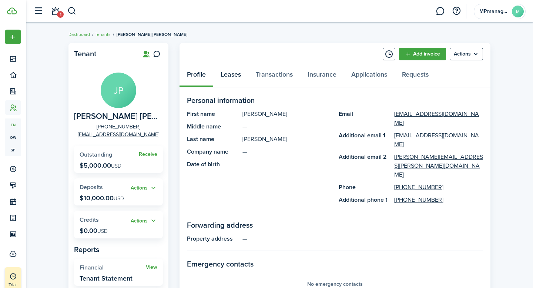  Describe the element at coordinates (364, 200) in the screenshot. I see `panel-main-title: Additional phone 1` at that location.